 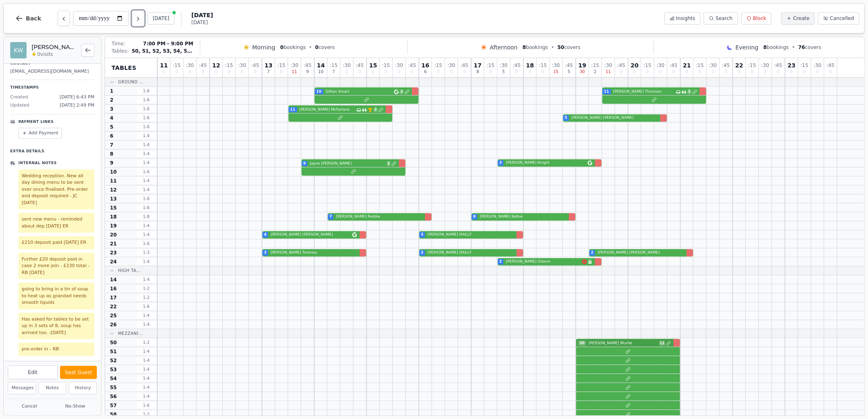 What do you see at coordinates (36, 122) in the screenshot?
I see `p: Payment Links` at bounding box center [36, 122].